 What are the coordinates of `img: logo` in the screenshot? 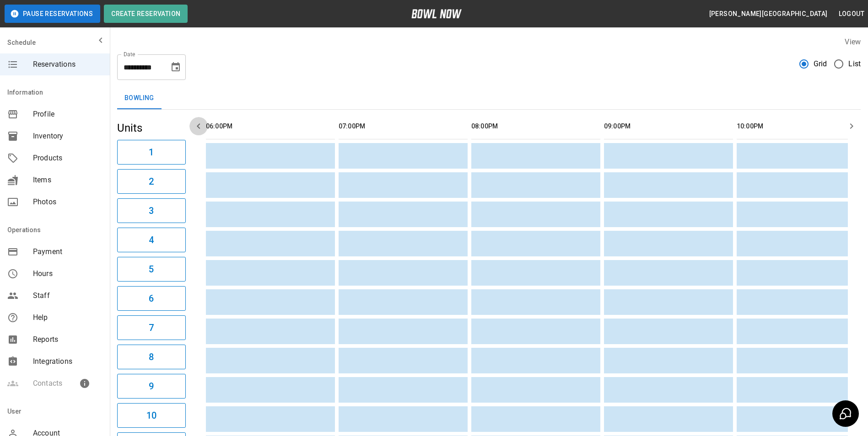 It's located at (436, 14).